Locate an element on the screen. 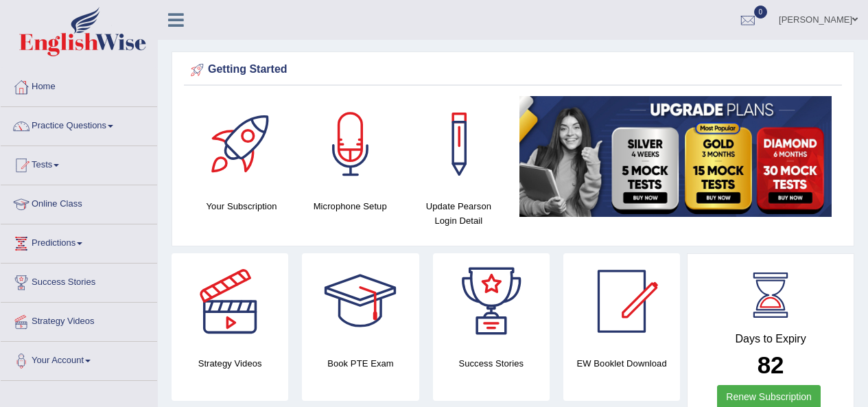  a: Predictions is located at coordinates (79, 241).